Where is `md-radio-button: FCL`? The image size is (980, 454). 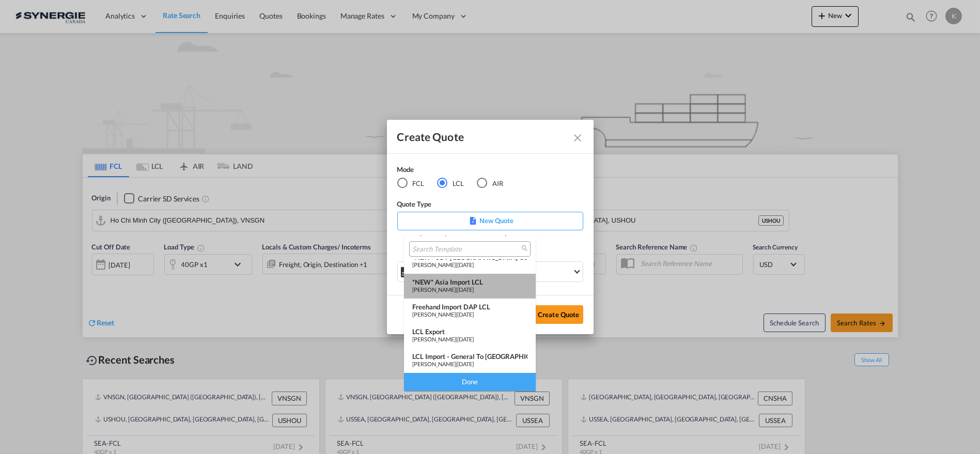 md-radio-button: FCL is located at coordinates (411, 183).